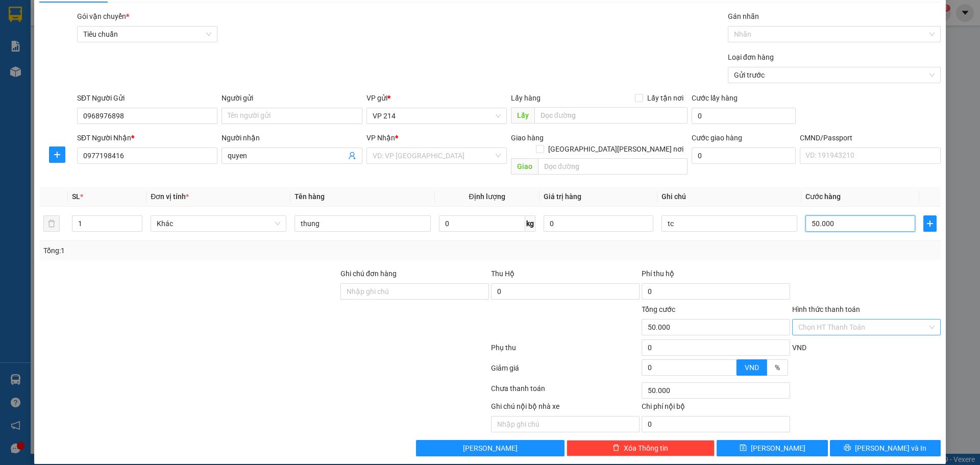 This screenshot has height=465, width=980. I want to click on div: Phụ thu, so click(565, 351).